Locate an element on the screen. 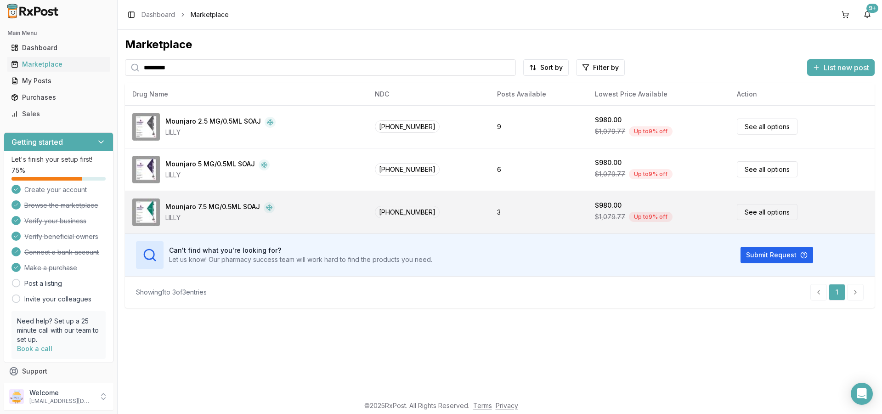  a: 1 is located at coordinates (837, 292).